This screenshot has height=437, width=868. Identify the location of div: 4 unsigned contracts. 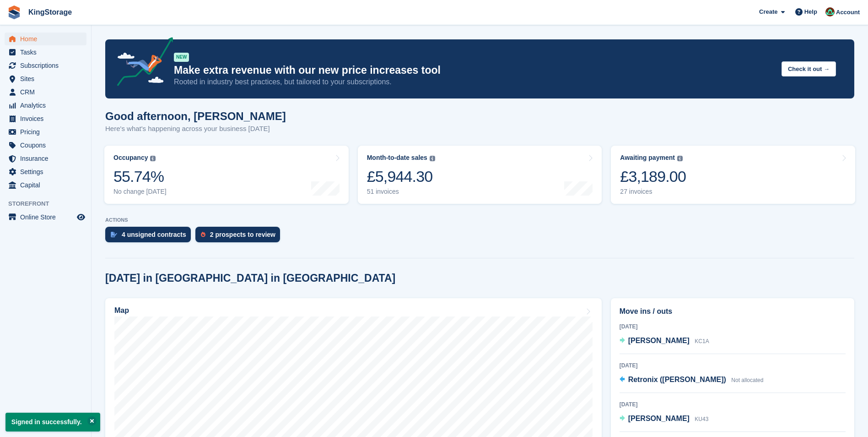
(154, 234).